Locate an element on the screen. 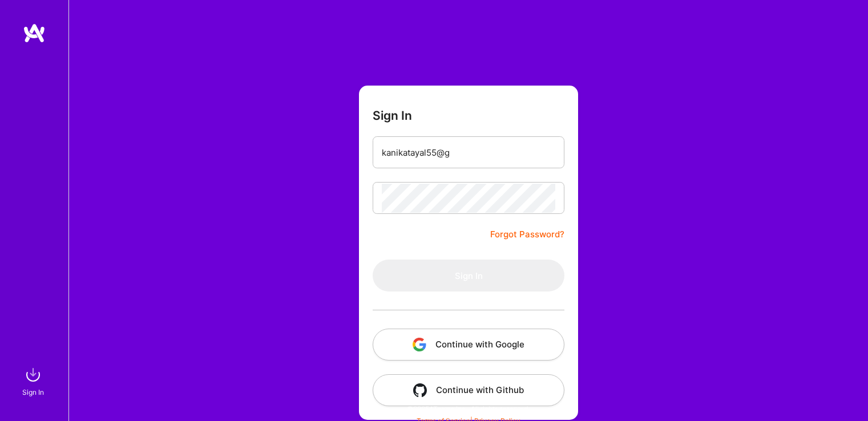  a: sign inSign In is located at coordinates (34, 380).